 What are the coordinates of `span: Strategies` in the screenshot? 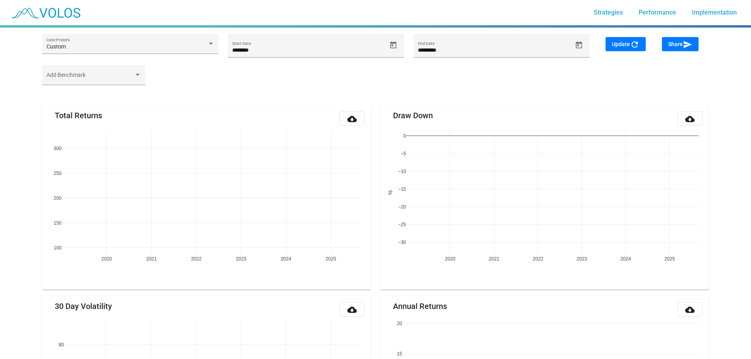 It's located at (609, 12).